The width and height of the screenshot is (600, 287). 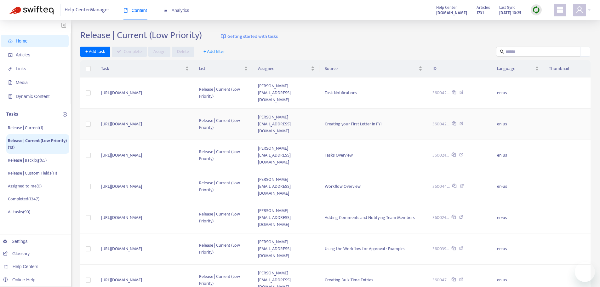 I want to click on th: ID, so click(x=460, y=69).